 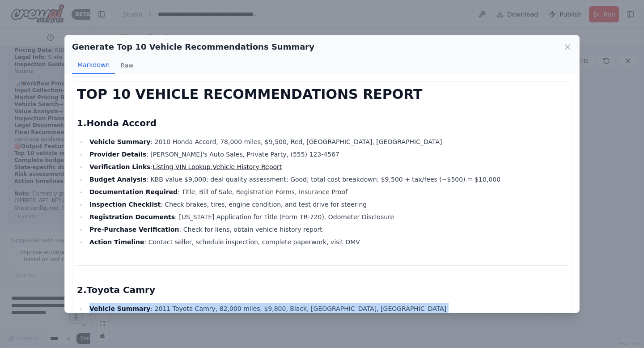 I want to click on li: : Check brakes, tires, engine condition, and test drive for steering, so click(x=327, y=205).